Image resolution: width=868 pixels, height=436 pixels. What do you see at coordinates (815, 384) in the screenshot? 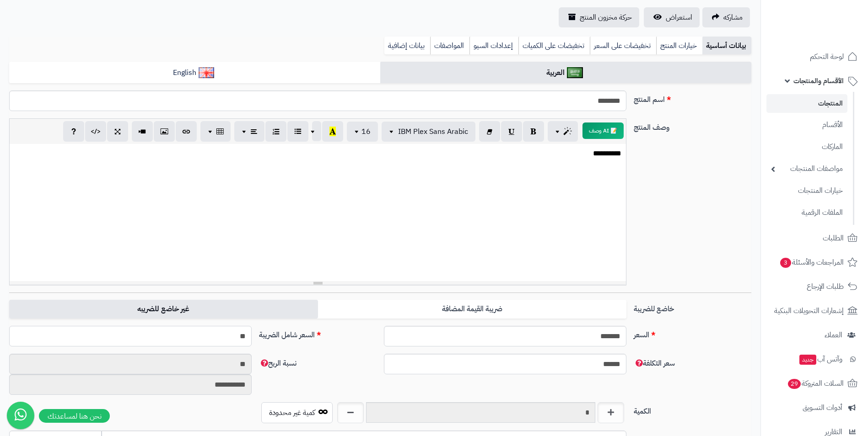
I see `span: السلات المتروكة` at bounding box center [815, 384].